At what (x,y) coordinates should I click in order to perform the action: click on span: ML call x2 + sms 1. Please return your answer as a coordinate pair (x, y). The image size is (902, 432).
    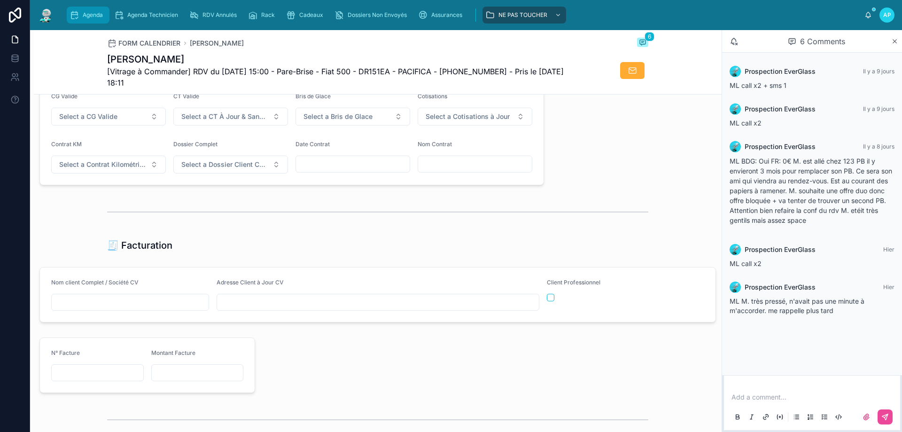
    Looking at the image, I should click on (758, 85).